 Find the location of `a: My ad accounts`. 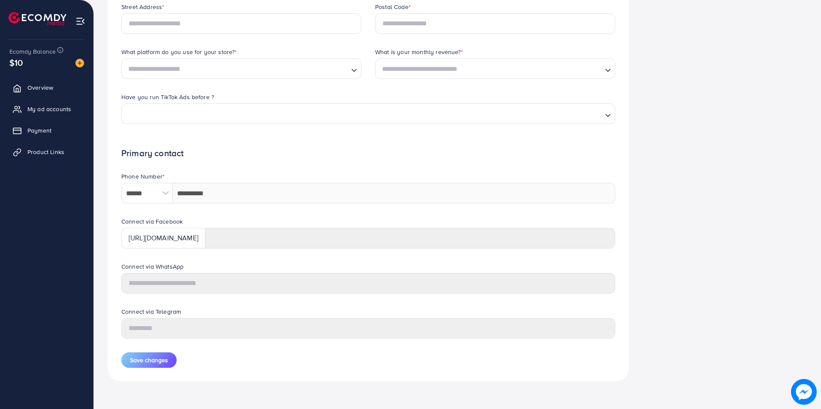

a: My ad accounts is located at coordinates (47, 109).